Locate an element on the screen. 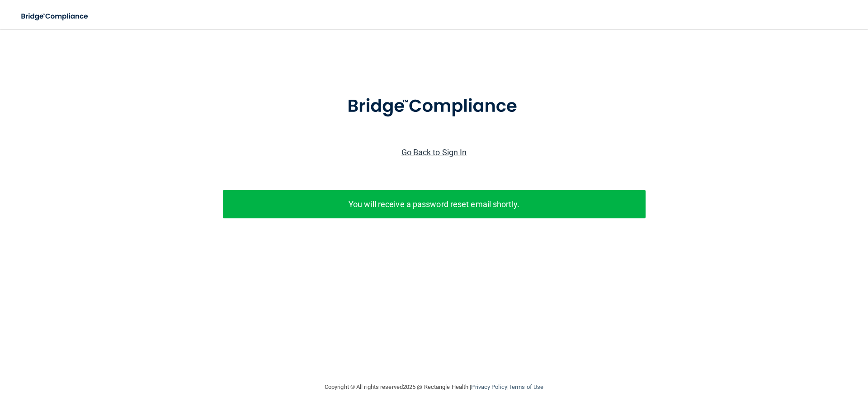  p: You will receive a password reset email shortly. is located at coordinates (434, 204).